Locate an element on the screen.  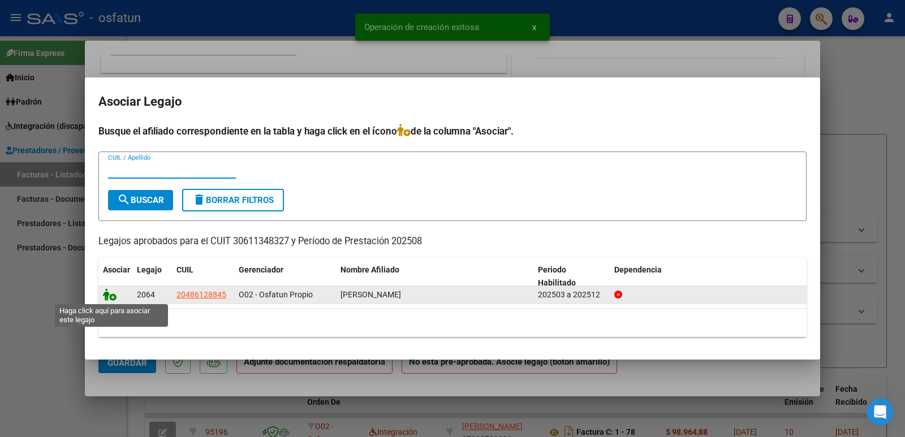
span: Nombre Afiliado is located at coordinates (370, 270).